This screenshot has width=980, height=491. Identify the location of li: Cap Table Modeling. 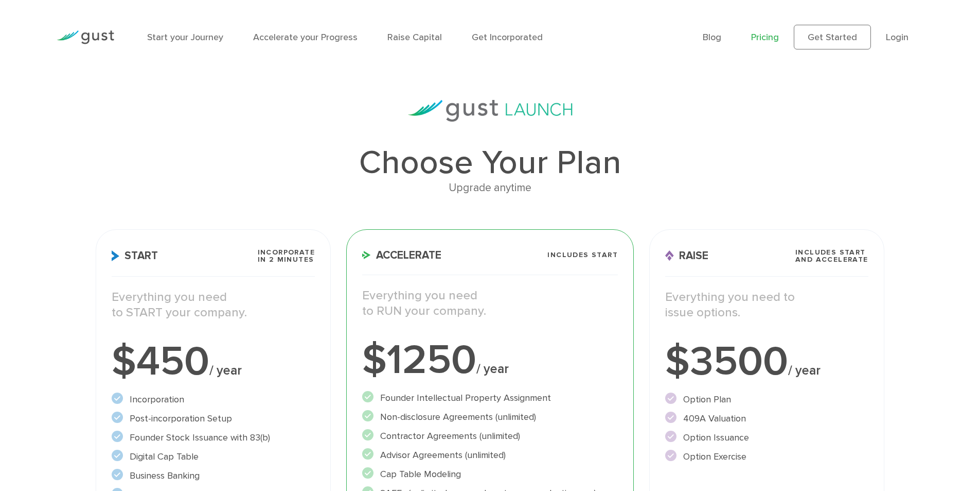
(490, 474).